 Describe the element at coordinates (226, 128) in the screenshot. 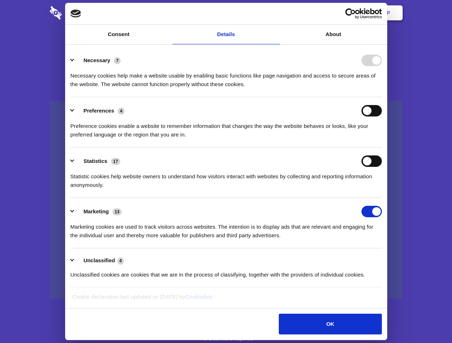

I see `div: Preference cookies enable a website to remember information that changes the way the website beha...` at that location.